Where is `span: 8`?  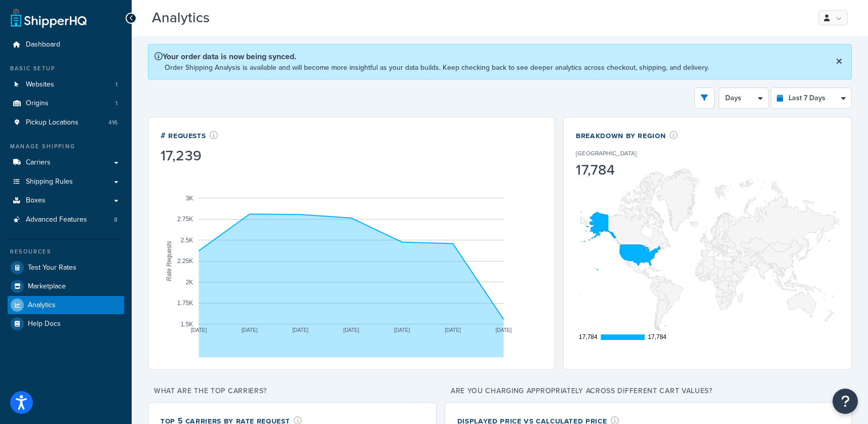 span: 8 is located at coordinates (116, 220).